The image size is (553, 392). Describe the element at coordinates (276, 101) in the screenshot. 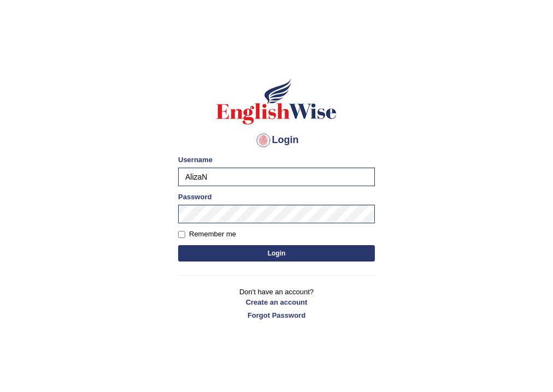

I see `img: Logo of English Wise sign in for intelligent practice with AI` at that location.